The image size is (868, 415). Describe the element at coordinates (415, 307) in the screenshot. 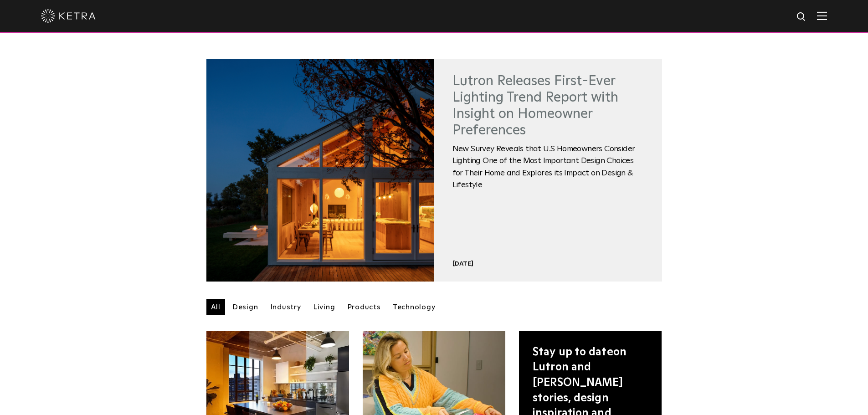

I see `a: Technology` at that location.